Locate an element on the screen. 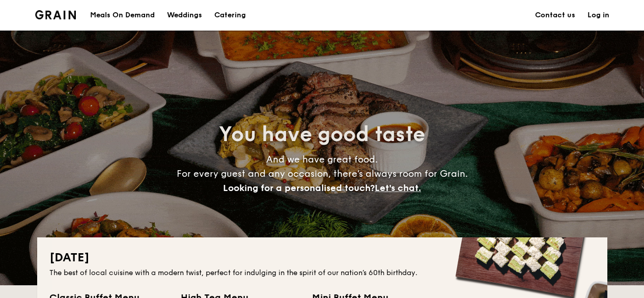  a: Logotype is located at coordinates (55, 15).